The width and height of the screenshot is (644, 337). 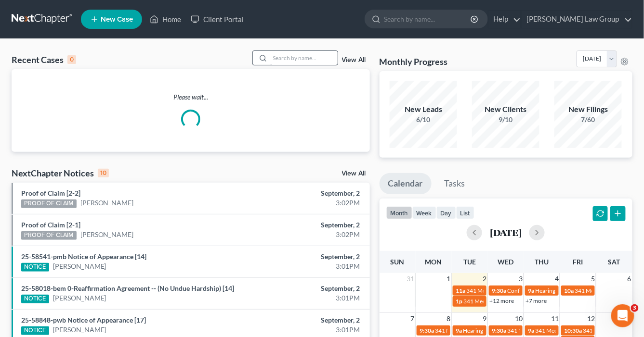 I want to click on span: Tue, so click(x=470, y=262).